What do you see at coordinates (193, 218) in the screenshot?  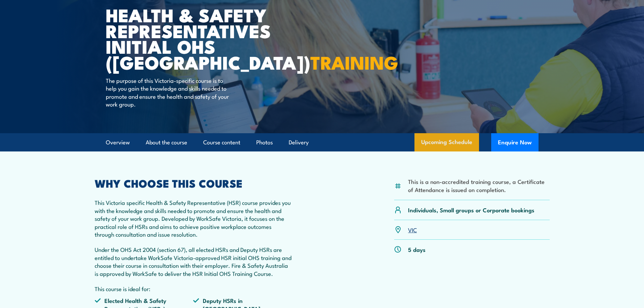 I see `p: This Victoria specific Health & Safety Representative (HSR) course provides you with the knowledg...` at bounding box center [193, 218].